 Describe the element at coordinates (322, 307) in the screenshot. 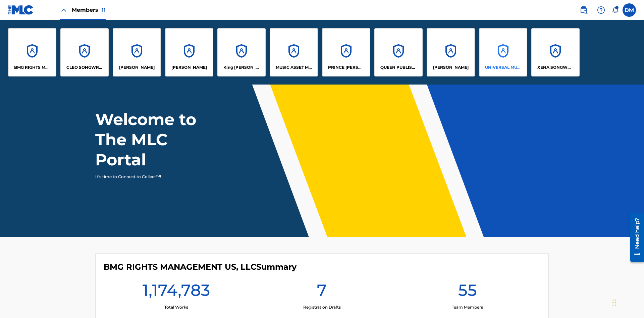

I see `p: Registration Drafts` at that location.